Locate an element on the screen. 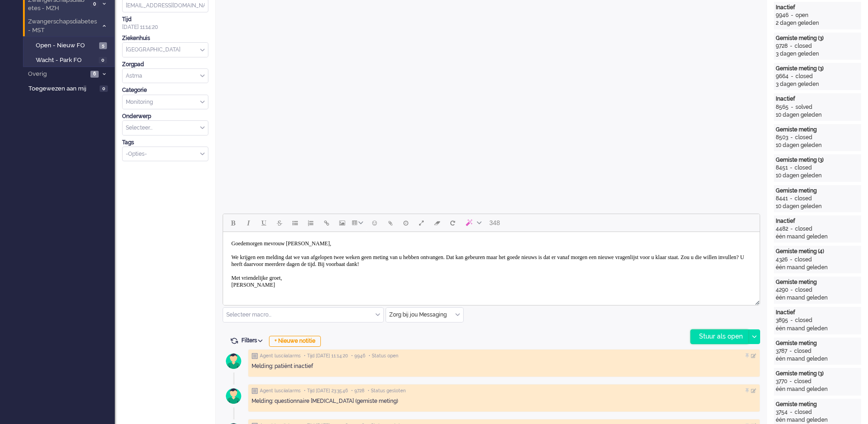  div: Categorie is located at coordinates (165, 90).